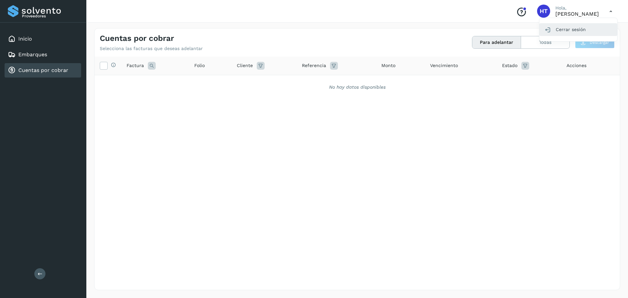 The image size is (628, 298). Describe the element at coordinates (25, 39) in the screenshot. I see `a: Inicio` at that location.